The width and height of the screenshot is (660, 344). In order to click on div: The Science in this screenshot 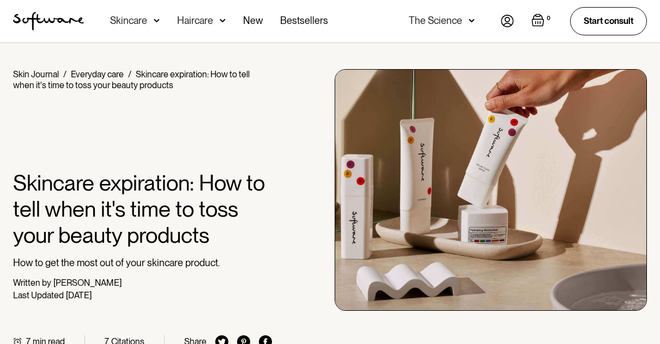, I will do `click(435, 21)`.